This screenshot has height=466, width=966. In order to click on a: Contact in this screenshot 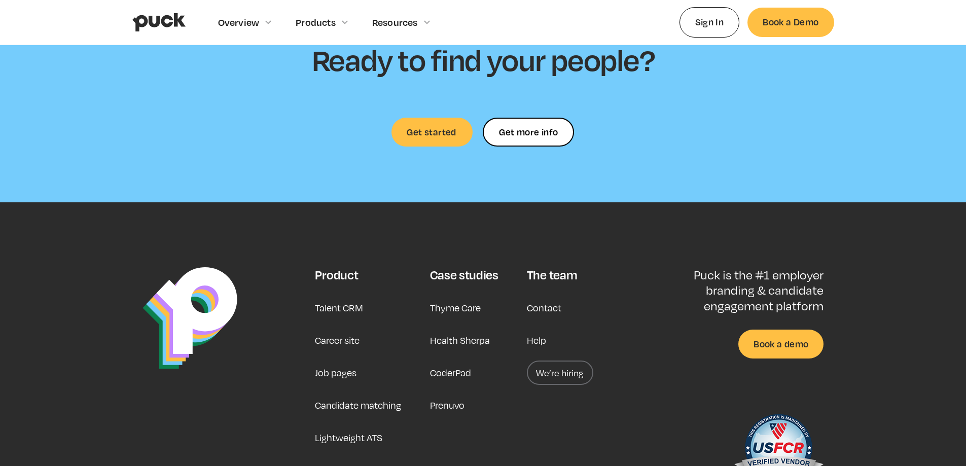, I will do `click(544, 308)`.